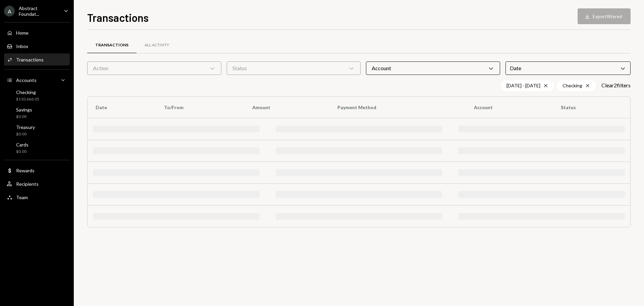  Describe the element at coordinates (37, 80) in the screenshot. I see `a: Accounts` at that location.